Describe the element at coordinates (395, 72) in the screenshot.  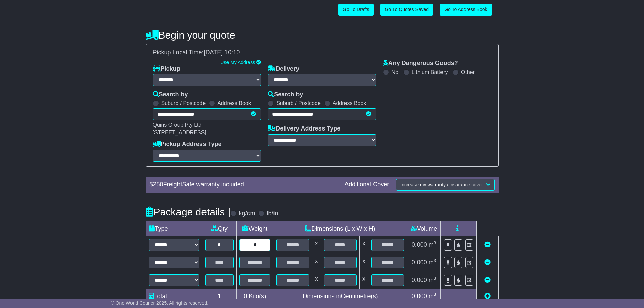
I see `label: No` at that location.